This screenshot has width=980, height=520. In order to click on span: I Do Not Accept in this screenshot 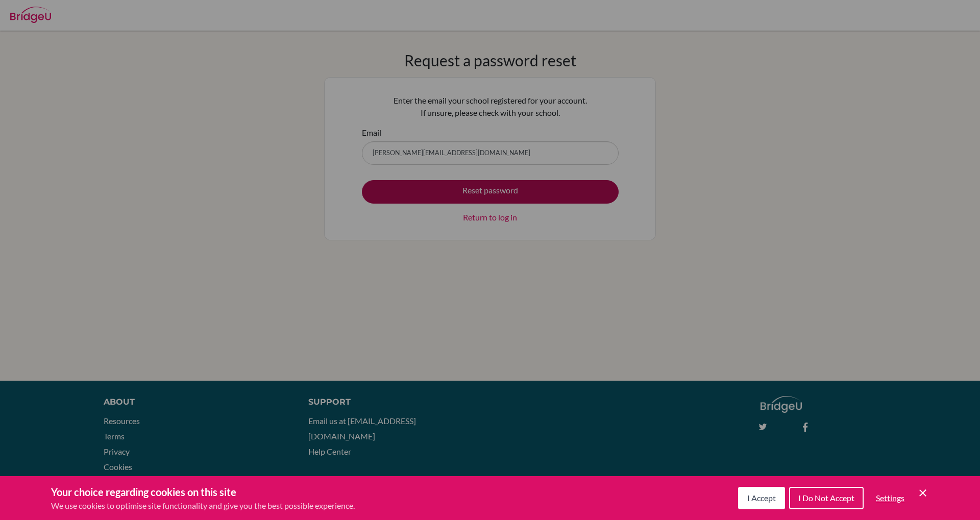, I will do `click(826, 498)`.